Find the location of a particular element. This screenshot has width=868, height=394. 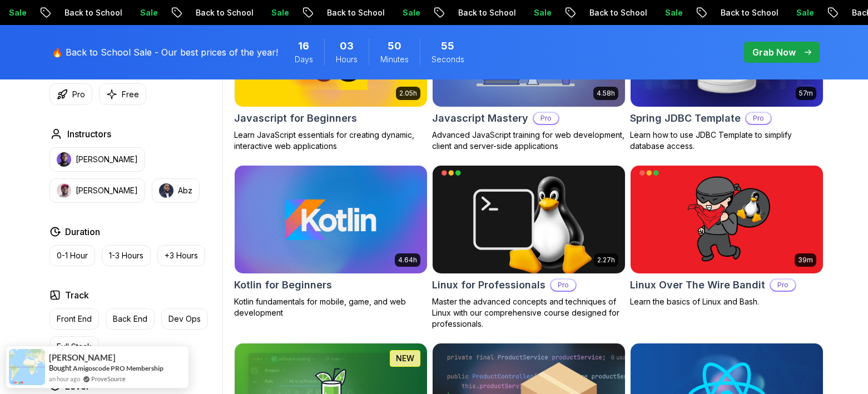

p: Learn JavaScript essentials for creating dynamic, interactive web applications is located at coordinates (331, 141).